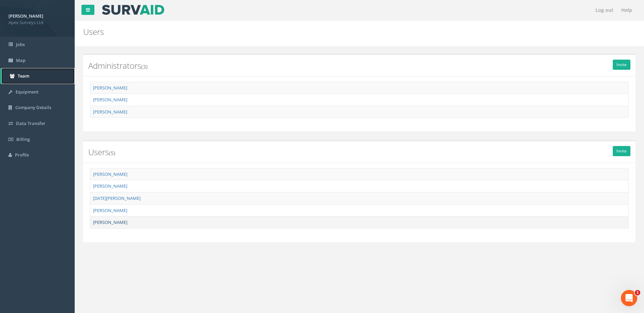 The width and height of the screenshot is (644, 313). What do you see at coordinates (38, 76) in the screenshot?
I see `a: Team` at bounding box center [38, 76].